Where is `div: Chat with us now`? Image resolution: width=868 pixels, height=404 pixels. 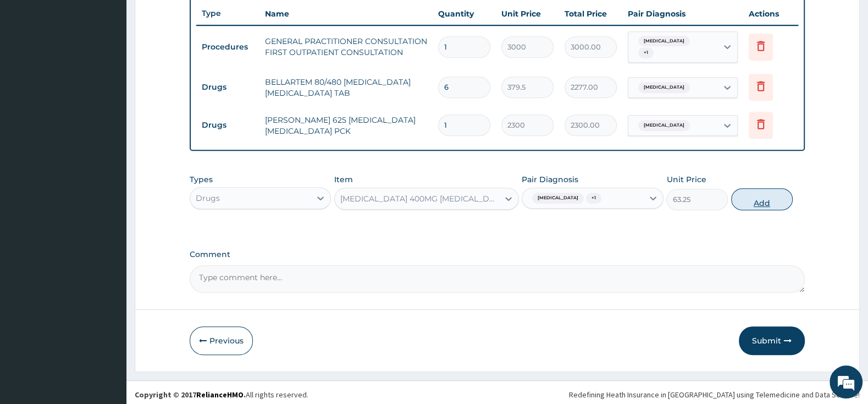
div: Chat with us now is located at coordinates (121, 69).